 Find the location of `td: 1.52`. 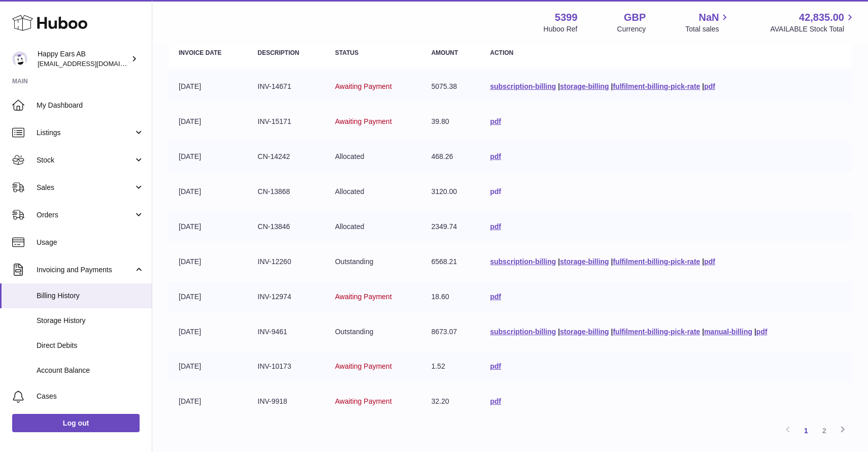

td: 1.52 is located at coordinates (451, 366).